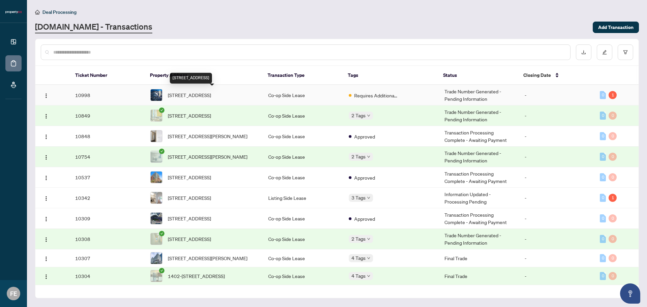 The height and width of the screenshot is (307, 647). What do you see at coordinates (359, 115) in the screenshot?
I see `span: 2 Tags` at bounding box center [359, 115].